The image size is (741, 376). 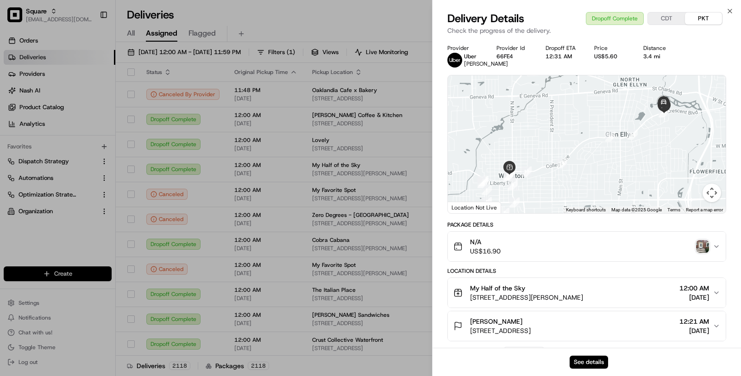 I want to click on img: uber-new-logo.jpeg, so click(x=455, y=60).